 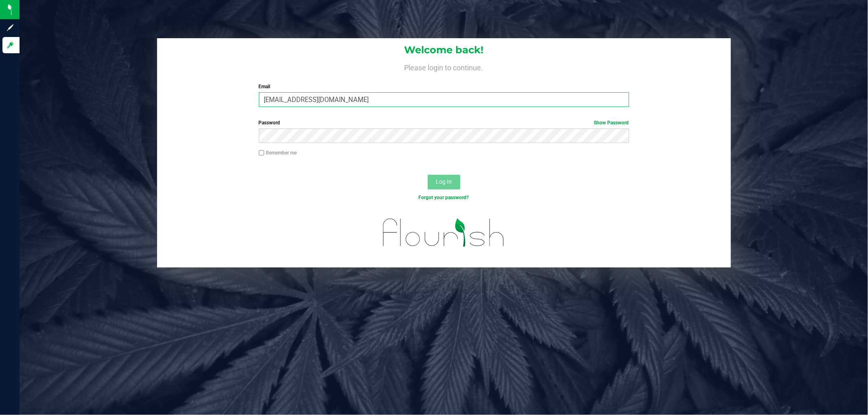 What do you see at coordinates (269, 123) in the screenshot?
I see `span: Password` at bounding box center [269, 123].